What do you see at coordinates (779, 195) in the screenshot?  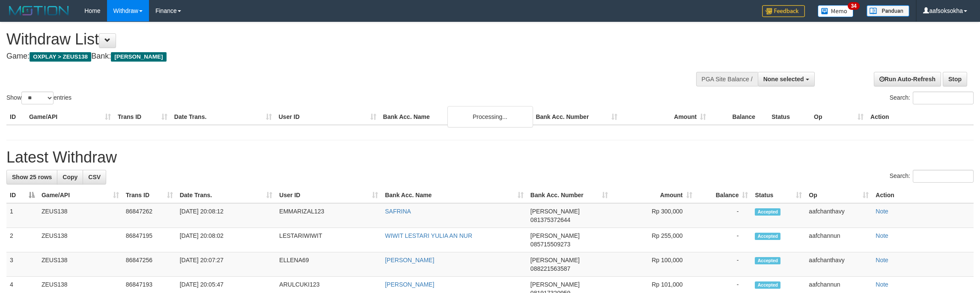 I see `th: Status: activate to sort column ascending` at bounding box center [779, 195].